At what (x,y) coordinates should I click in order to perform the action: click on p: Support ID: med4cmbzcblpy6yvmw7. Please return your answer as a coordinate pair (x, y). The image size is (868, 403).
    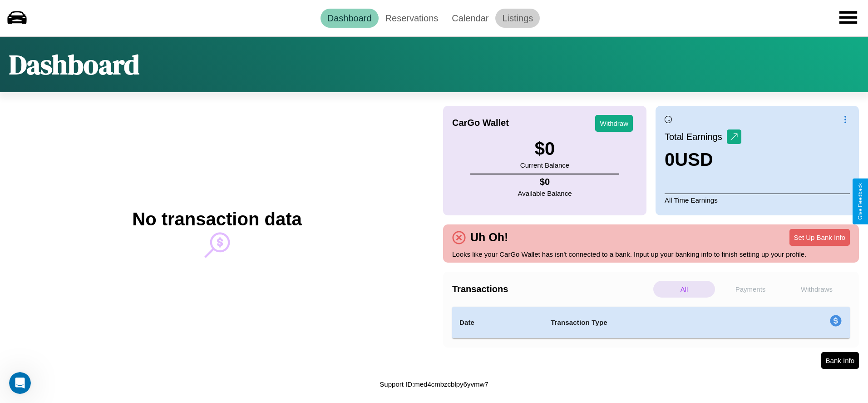
    Looking at the image, I should click on (434, 384).